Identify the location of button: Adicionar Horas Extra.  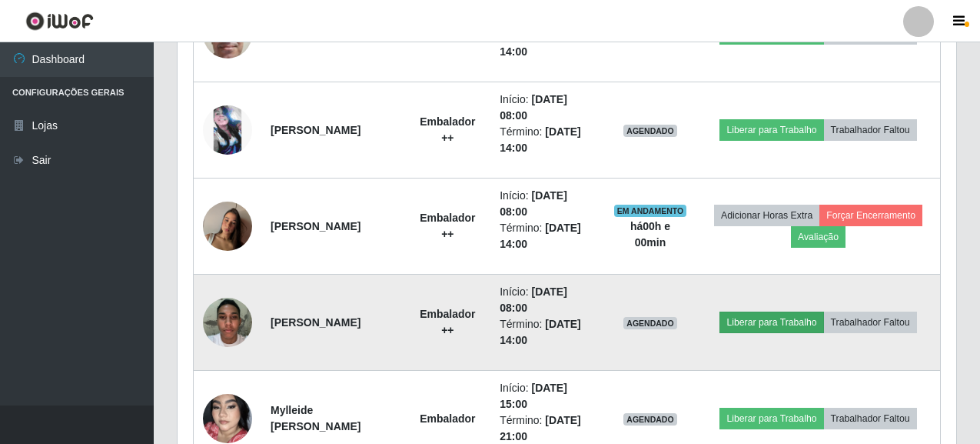
(767, 215).